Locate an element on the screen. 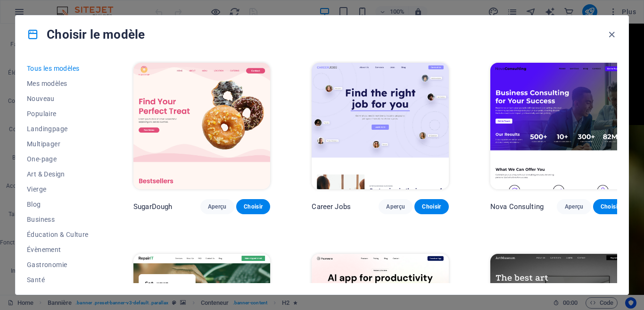  button: Nouveau is located at coordinates (59, 99).